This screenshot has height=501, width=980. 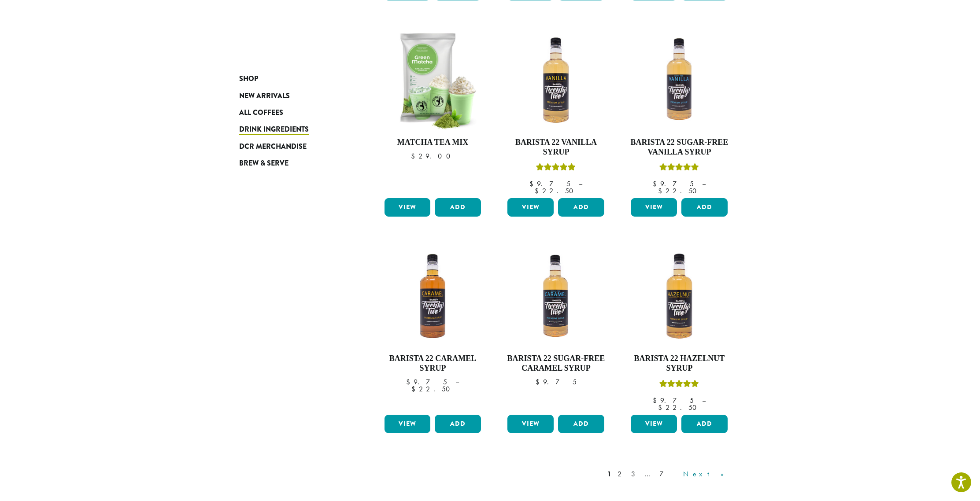 What do you see at coordinates (274, 130) in the screenshot?
I see `span: Drink Ingredients` at bounding box center [274, 130].